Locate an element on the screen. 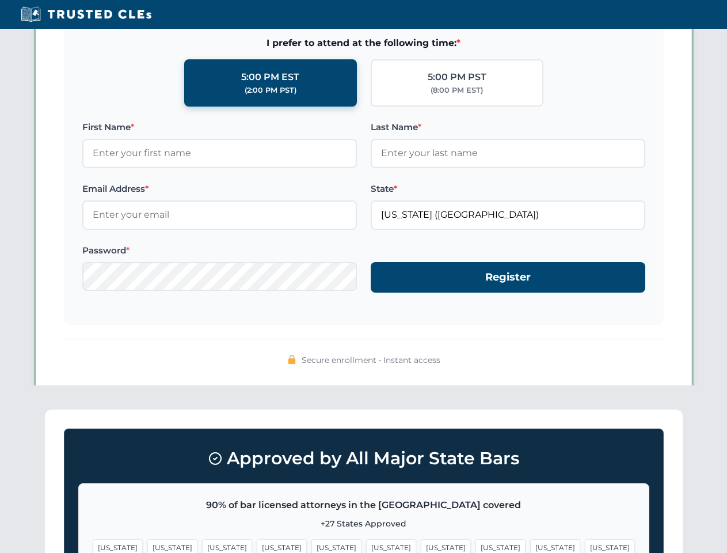 The image size is (727, 553). div: (8:00 PM EST) is located at coordinates (456, 90).